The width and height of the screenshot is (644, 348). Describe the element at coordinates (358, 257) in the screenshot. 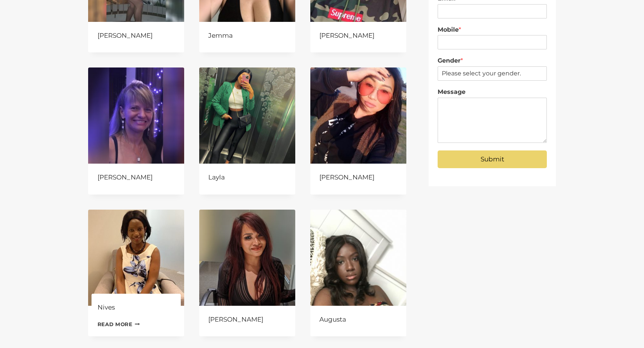

I see `img: Augusta` at that location.